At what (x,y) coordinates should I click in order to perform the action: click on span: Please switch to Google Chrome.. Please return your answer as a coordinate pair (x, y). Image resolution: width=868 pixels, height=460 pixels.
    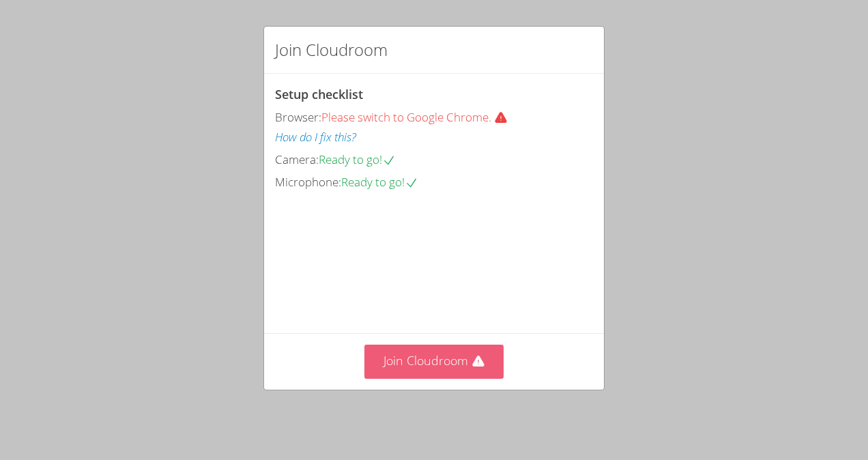
    Looking at the image, I should click on (417, 116).